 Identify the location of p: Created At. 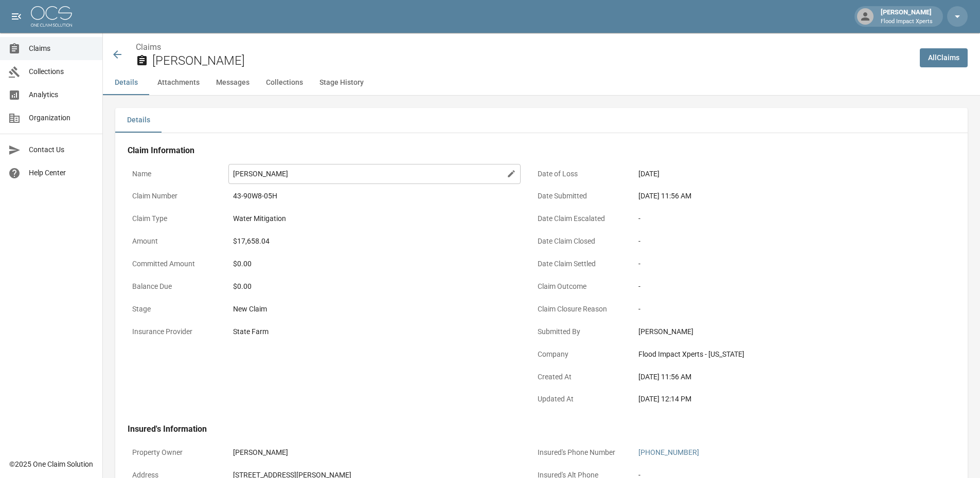
(579, 377).